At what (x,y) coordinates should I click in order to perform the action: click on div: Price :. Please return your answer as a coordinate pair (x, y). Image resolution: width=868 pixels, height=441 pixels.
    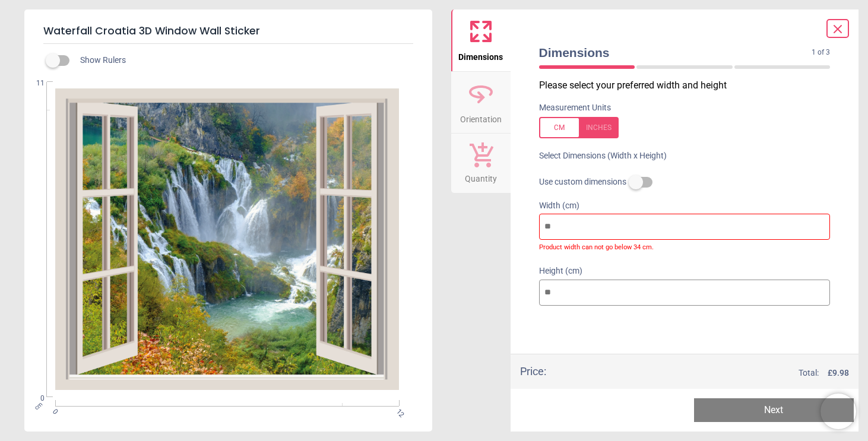
    Looking at the image, I should click on (533, 371).